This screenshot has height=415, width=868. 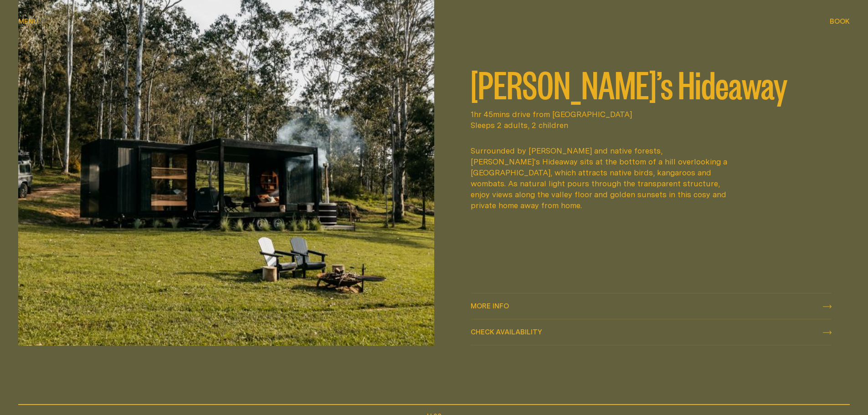 I want to click on span: Menu, so click(x=28, y=21).